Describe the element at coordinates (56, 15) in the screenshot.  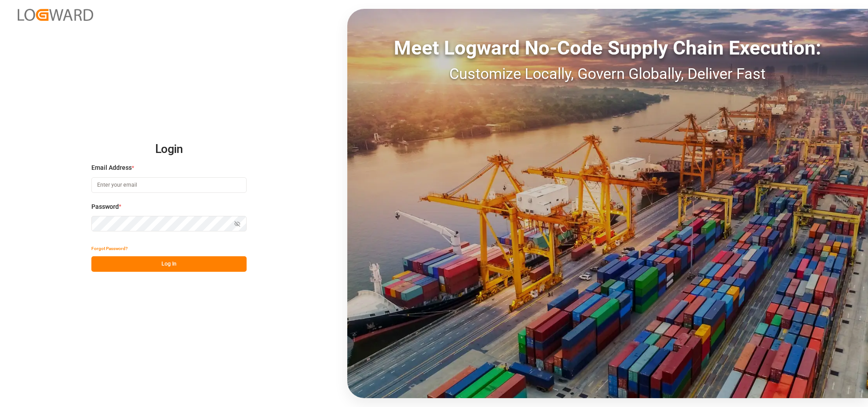
I see `img: Logward_new_orange.png` at that location.